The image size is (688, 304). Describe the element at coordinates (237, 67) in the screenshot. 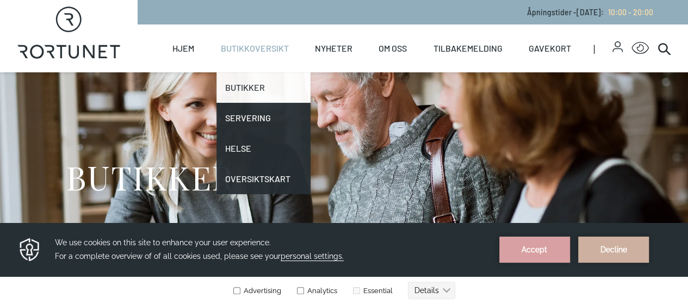

I see `input: Advertising` at that location.